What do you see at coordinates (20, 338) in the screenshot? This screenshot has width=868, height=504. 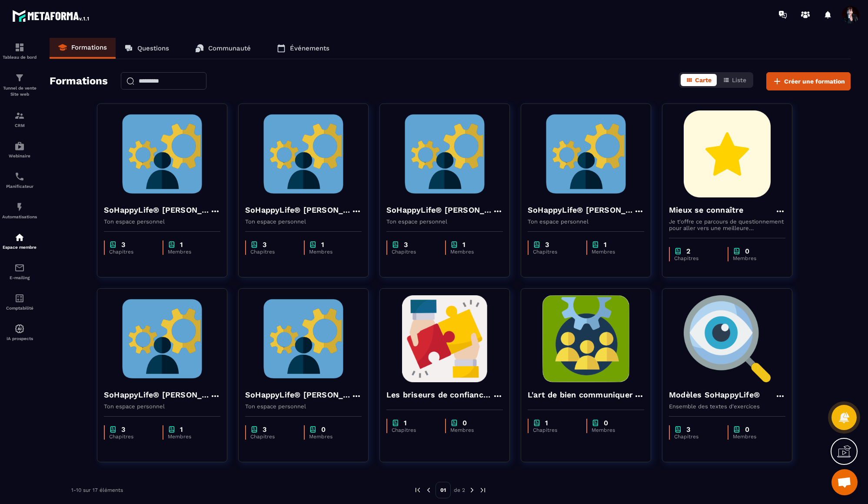 I see `p: IA prospects` at bounding box center [20, 338].